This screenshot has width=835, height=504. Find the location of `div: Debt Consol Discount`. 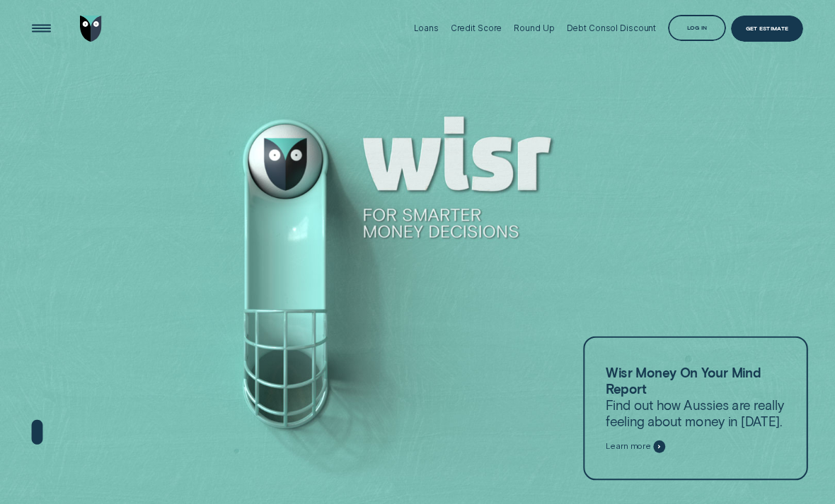

div: Debt Consol Discount is located at coordinates (611, 28).